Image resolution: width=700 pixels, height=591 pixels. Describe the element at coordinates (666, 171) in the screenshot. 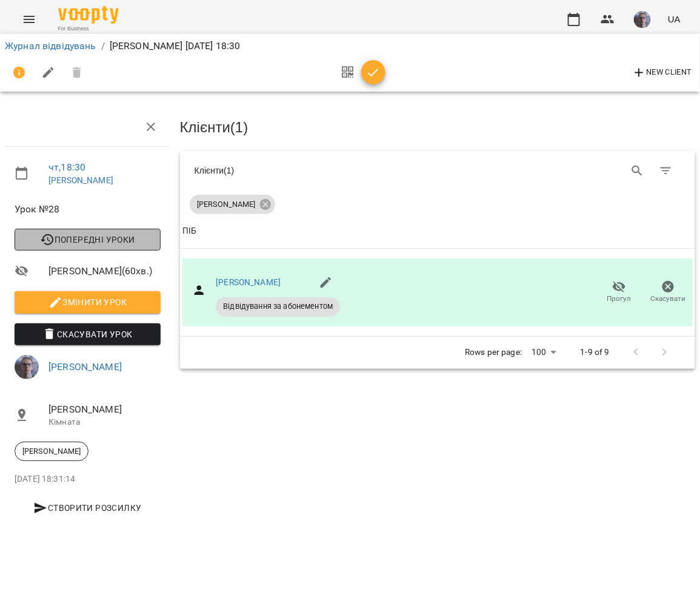

I see `button: Фільтр` at that location.